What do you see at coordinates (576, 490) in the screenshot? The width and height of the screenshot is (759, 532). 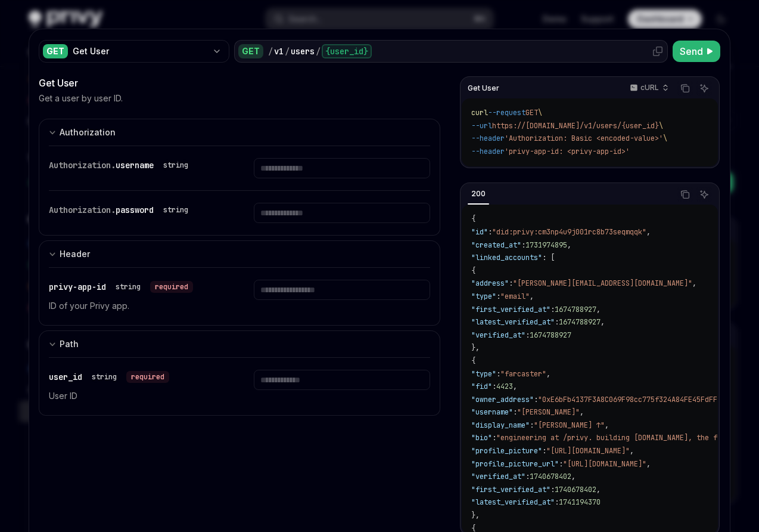 I see `span: 1740678402` at bounding box center [576, 490].